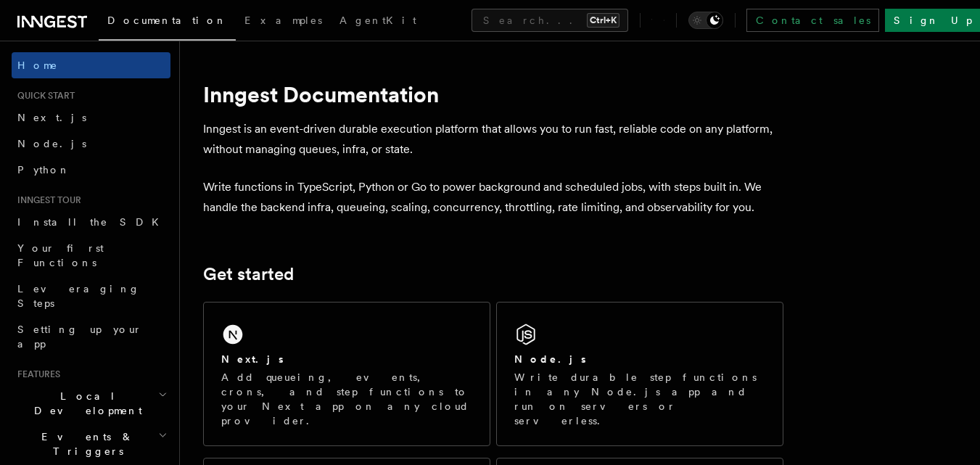 This screenshot has height=465, width=980. Describe the element at coordinates (90, 222) in the screenshot. I see `a: Install the SDK` at that location.